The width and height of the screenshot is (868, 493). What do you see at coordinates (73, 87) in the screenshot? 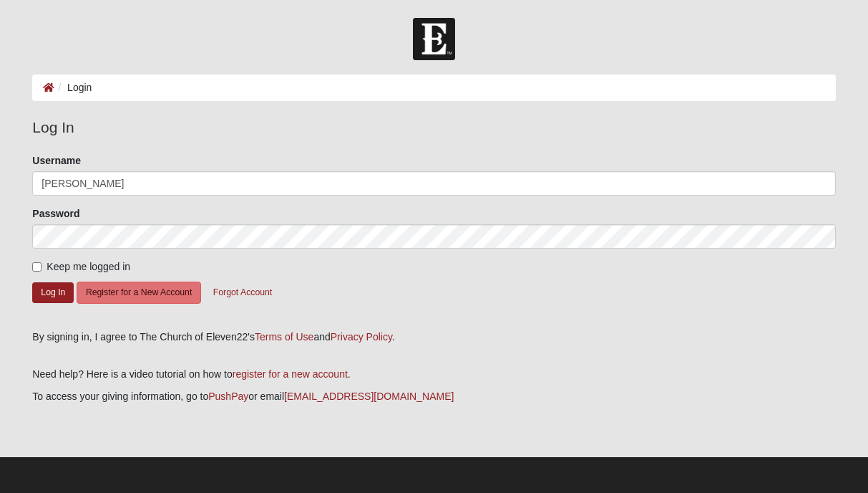
I see `li: Login` at bounding box center [73, 87].